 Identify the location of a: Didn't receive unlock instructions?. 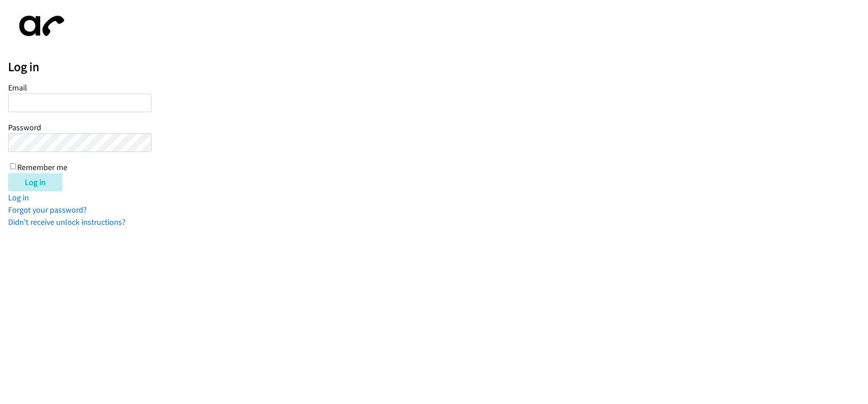
(67, 222).